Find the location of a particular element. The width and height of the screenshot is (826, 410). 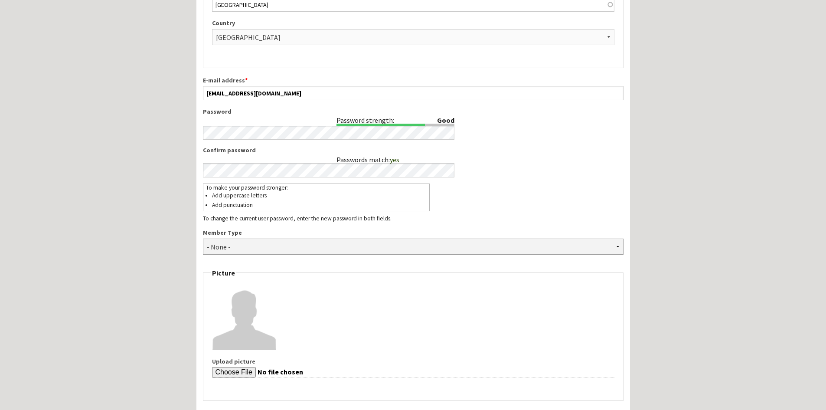

span: Picture is located at coordinates (223, 273).